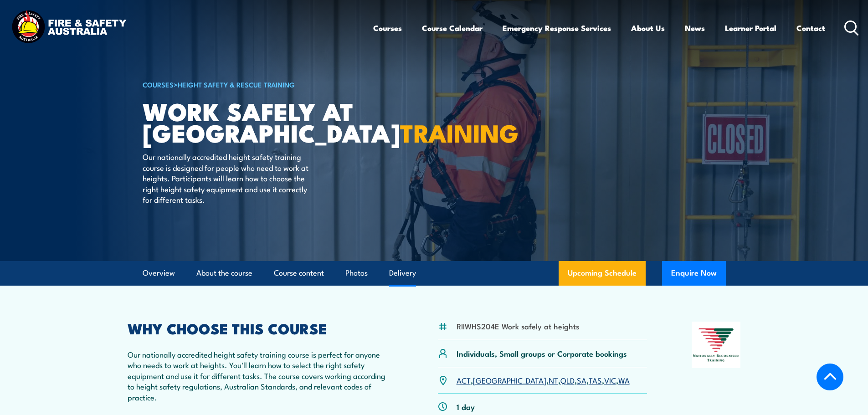  Describe the element at coordinates (810, 28) in the screenshot. I see `a: Contact` at that location.